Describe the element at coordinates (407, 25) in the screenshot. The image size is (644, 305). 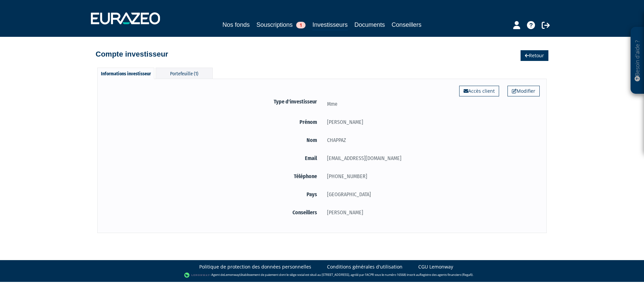
I see `a: Conseillers` at that location.